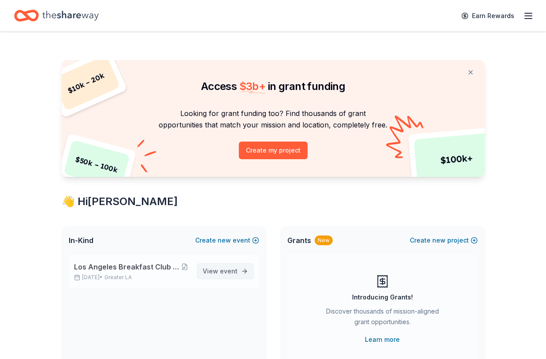 This screenshot has height=359, width=546. Describe the element at coordinates (273, 119) in the screenshot. I see `p: Looking for grant funding too? Find thousands of grant opportunities that match your mission and ...` at that location.